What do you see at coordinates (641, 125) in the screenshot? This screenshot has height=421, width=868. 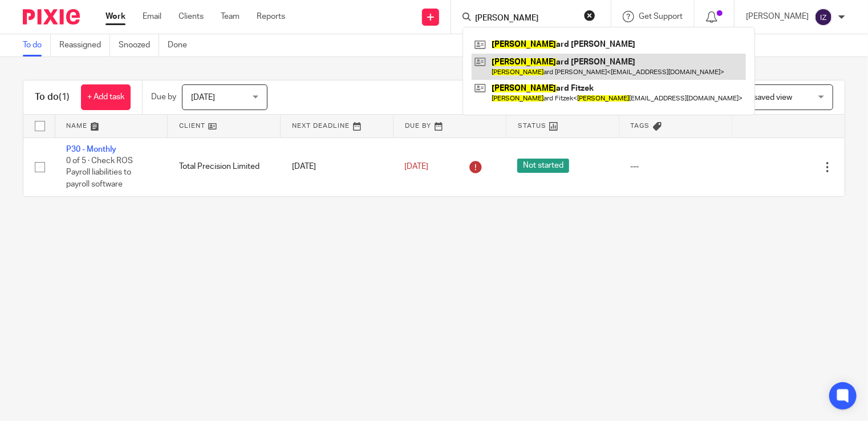 I see `span: Tags` at bounding box center [641, 125].